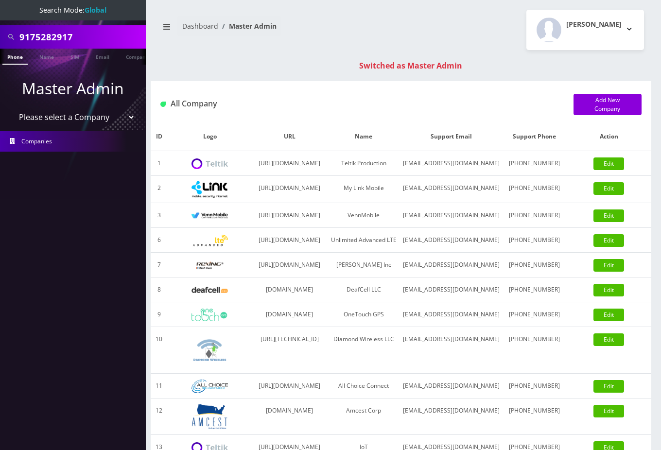  What do you see at coordinates (451, 137) in the screenshot?
I see `th: Support Email` at bounding box center [451, 137].